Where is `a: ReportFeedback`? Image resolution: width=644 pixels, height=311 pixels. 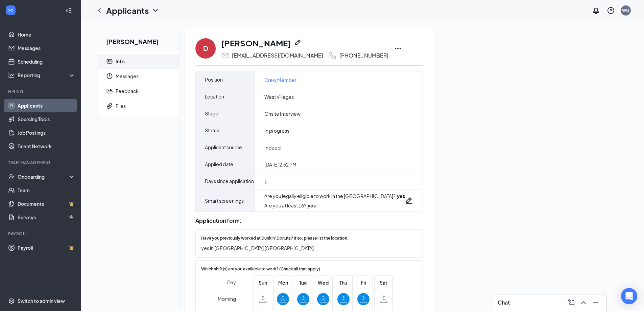
a: ReportFeedback is located at coordinates (138, 91).